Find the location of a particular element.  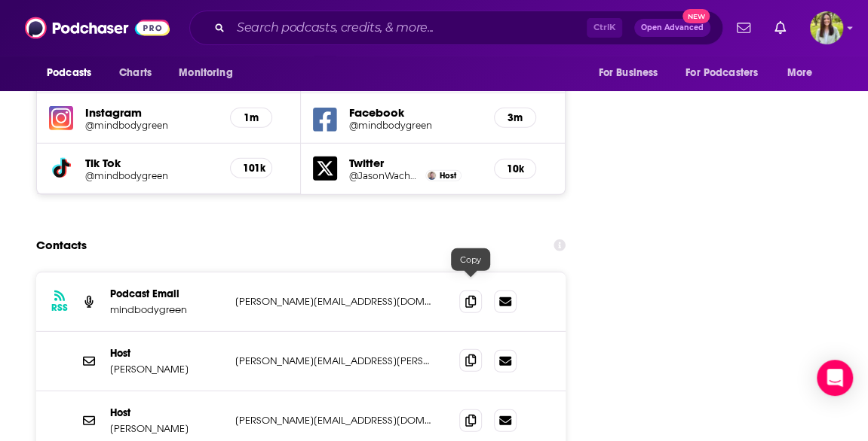

img: Jason Wachob is located at coordinates (431, 175).